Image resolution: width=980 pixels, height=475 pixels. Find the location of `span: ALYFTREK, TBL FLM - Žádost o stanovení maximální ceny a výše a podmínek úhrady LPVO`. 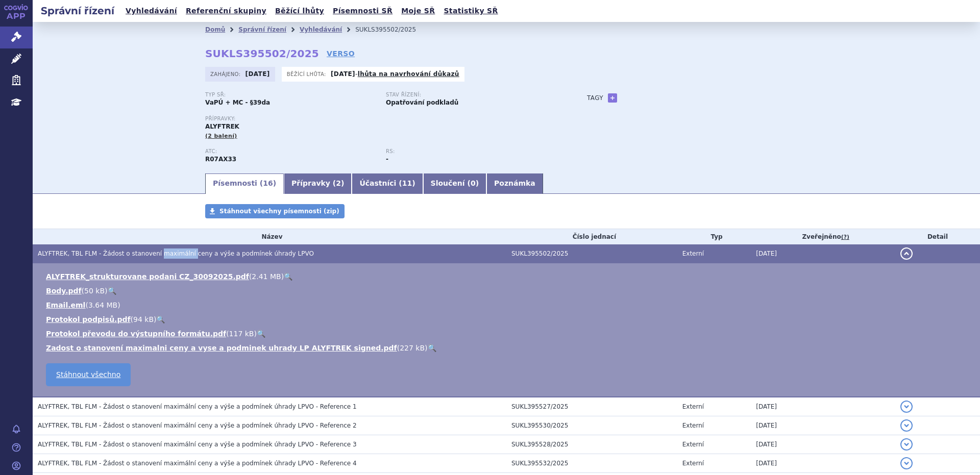

span: ALYFTREK, TBL FLM - Žádost o stanovení maximální ceny a výše a podmínek úhrady LPVO is located at coordinates (176, 254).